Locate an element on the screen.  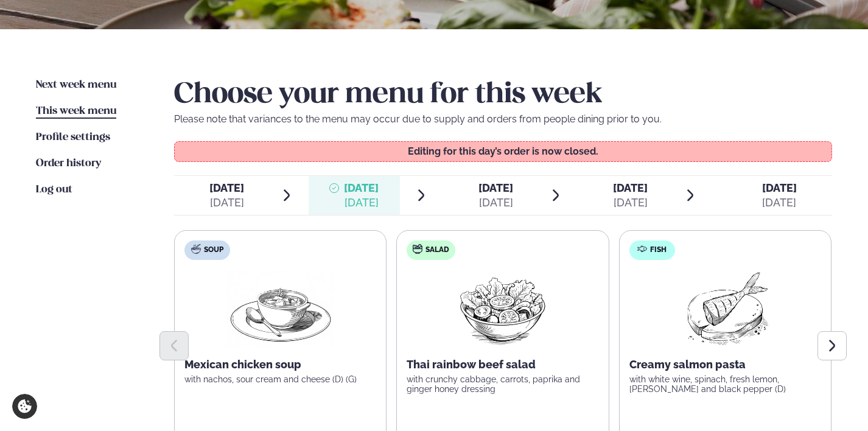
p: Creamy salmon pasta is located at coordinates (726, 364).